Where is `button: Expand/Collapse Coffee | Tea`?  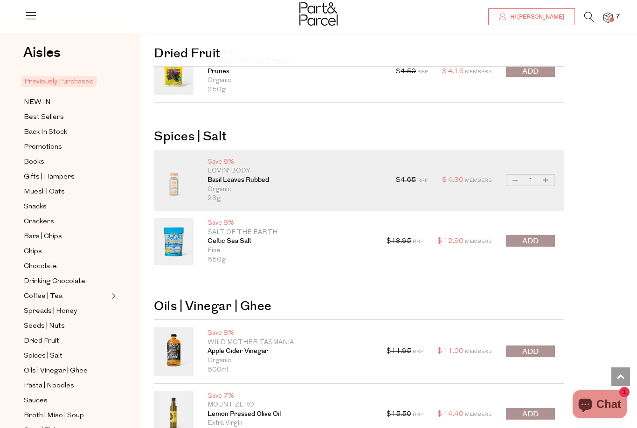 button: Expand/Collapse Coffee | Tea is located at coordinates (112, 296).